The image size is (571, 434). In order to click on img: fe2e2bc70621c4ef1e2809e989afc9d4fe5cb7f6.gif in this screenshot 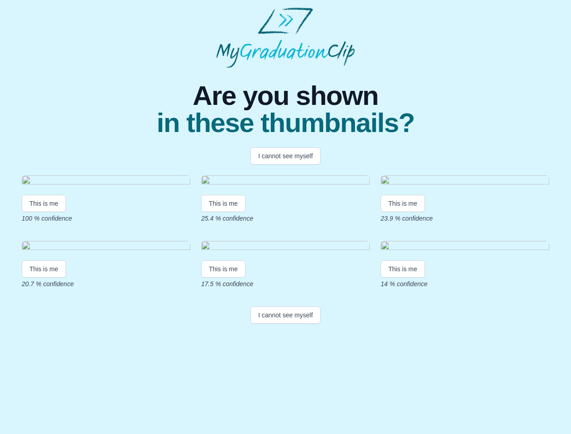, I will do `click(465, 247)`.